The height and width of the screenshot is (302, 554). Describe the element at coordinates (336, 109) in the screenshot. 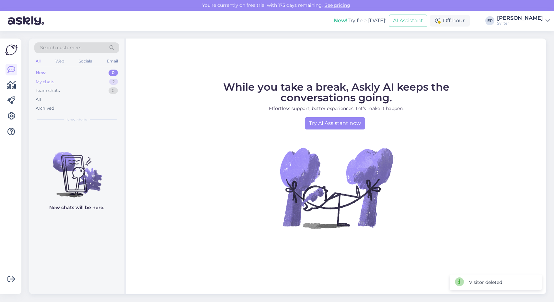

I see `p: Effortless support, better experiences. Let’s make it happen.` at that location.